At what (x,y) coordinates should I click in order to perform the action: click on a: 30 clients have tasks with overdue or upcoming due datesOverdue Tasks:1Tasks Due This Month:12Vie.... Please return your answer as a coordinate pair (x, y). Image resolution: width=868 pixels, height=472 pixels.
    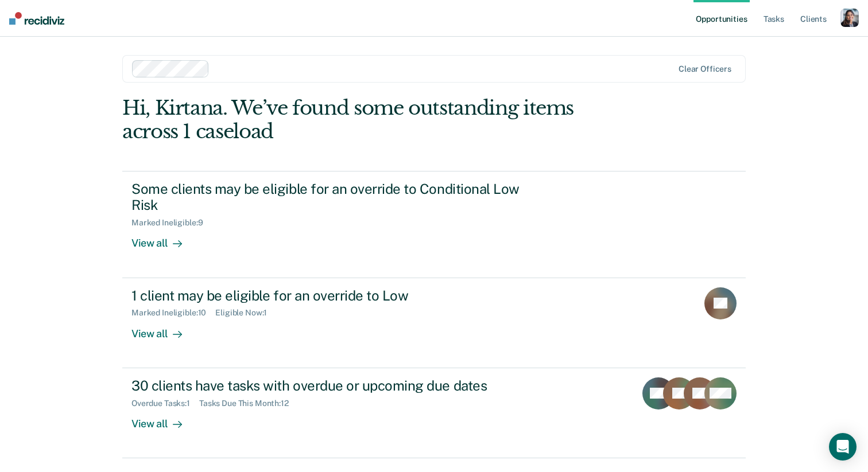
    Looking at the image, I should click on (434, 413).